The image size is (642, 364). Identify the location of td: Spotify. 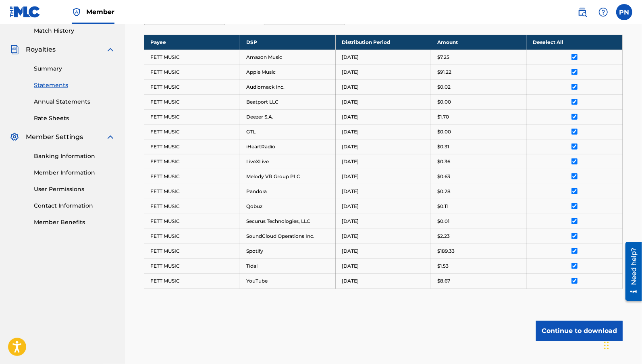
(287, 251).